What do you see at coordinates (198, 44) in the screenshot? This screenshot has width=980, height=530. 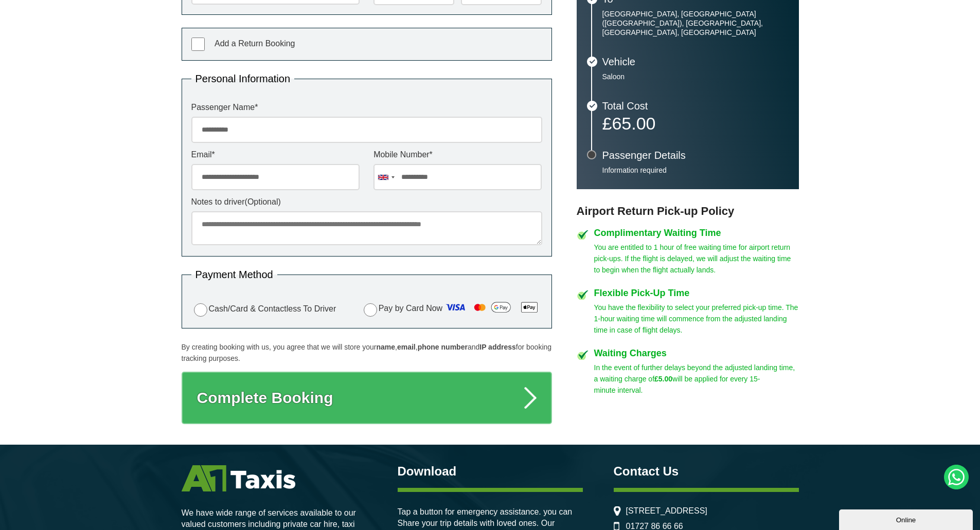 I see `input: Add a Return Booking` at bounding box center [198, 44].